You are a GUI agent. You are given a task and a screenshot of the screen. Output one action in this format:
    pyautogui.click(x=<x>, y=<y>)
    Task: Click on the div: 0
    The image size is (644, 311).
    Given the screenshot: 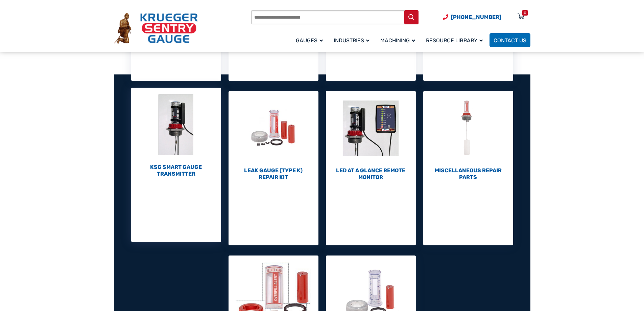 What is the action you would take?
    pyautogui.click(x=525, y=13)
    